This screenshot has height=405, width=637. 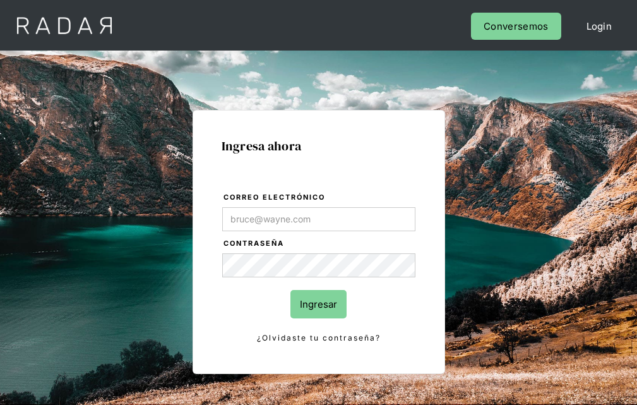 What do you see at coordinates (319, 146) in the screenshot?
I see `h1: Ingresa ahora` at bounding box center [319, 146].